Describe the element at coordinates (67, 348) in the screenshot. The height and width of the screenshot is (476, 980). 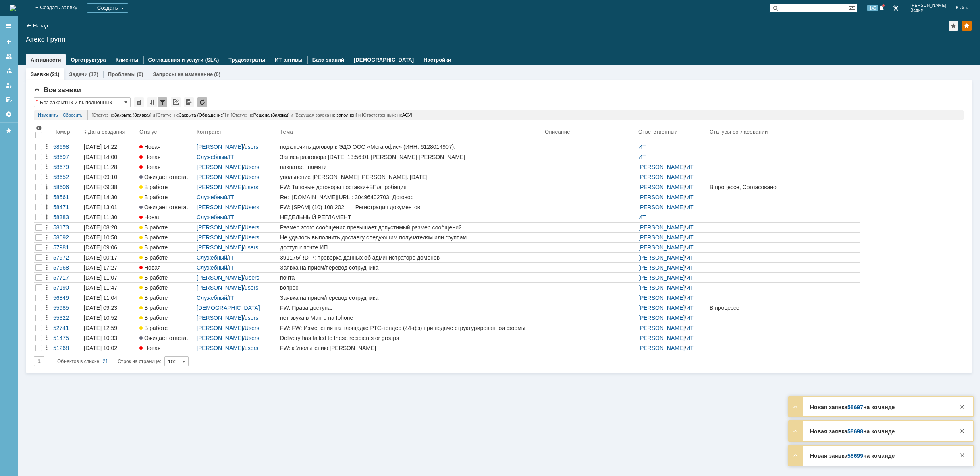
I see `a: 51268` at that location.